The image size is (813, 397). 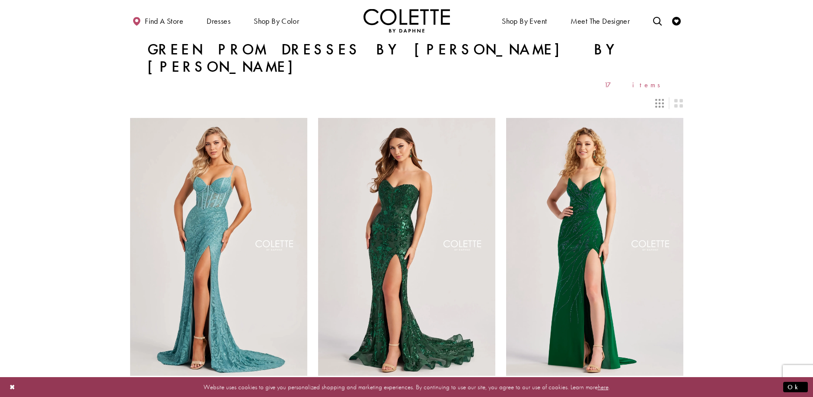 I want to click on span: 17 items, so click(x=635, y=85).